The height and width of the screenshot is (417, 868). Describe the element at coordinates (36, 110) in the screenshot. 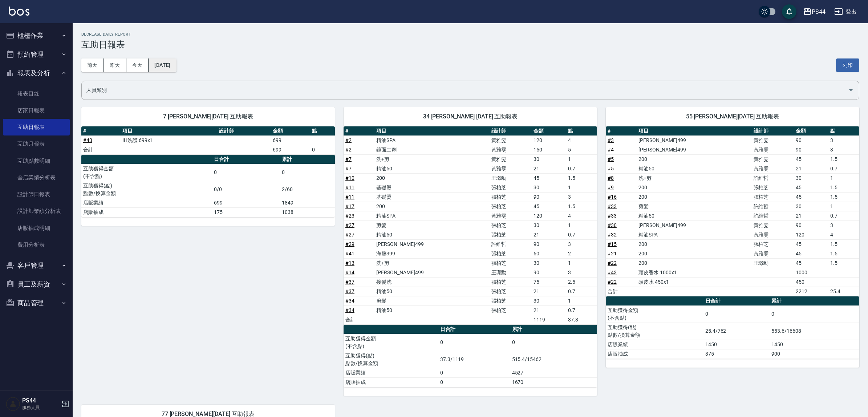

I see `a: 店家日報表` at that location.